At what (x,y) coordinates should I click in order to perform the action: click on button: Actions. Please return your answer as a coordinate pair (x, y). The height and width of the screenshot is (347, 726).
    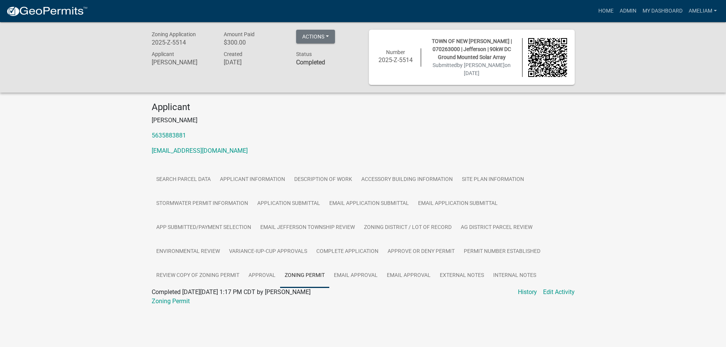
    Looking at the image, I should click on (316, 37).